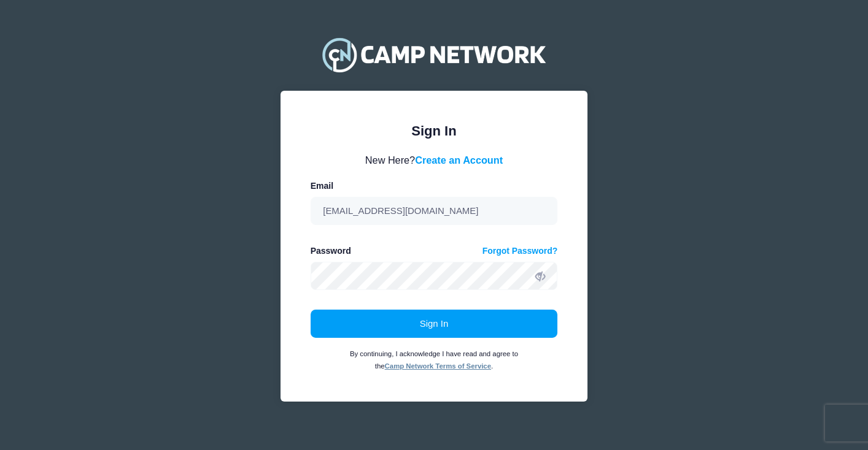 This screenshot has width=868, height=450. I want to click on small: By continuing, I acknowledge I have read and agree to the ., so click(434, 360).